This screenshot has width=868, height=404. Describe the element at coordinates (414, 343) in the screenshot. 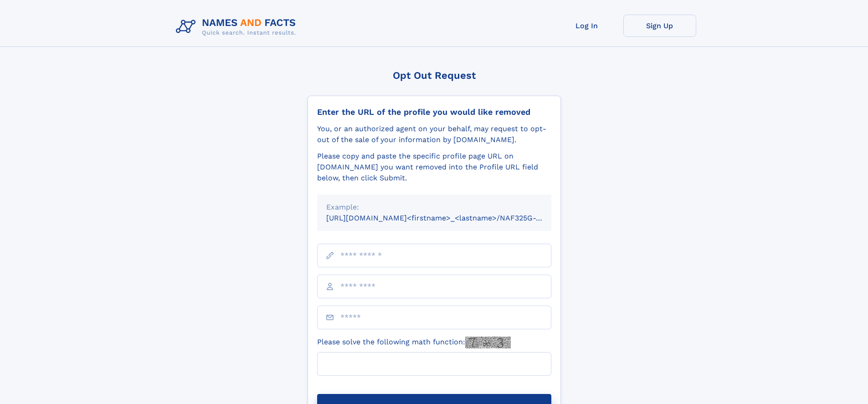

I see `label: Please solve the following math function:` at that location.